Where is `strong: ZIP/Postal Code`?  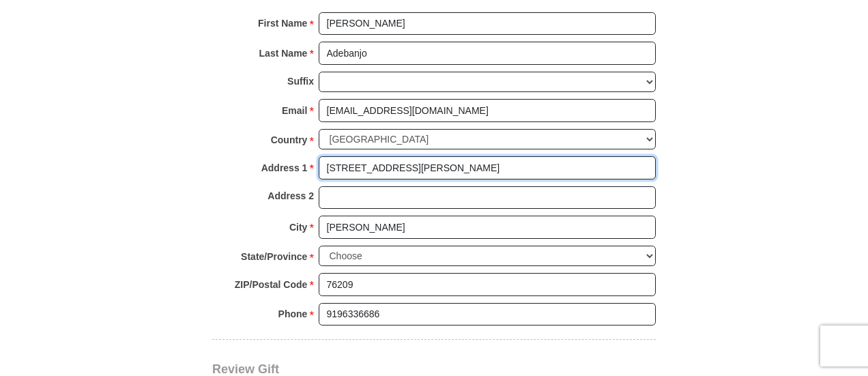 strong: ZIP/Postal Code is located at coordinates (271, 284).